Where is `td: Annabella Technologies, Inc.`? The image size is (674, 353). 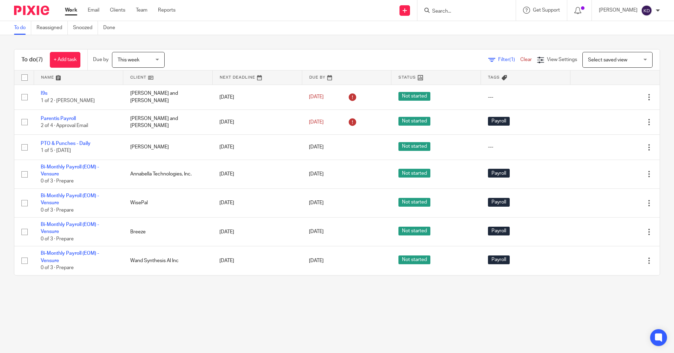
td: Annabella Technologies, Inc. is located at coordinates (168, 174).